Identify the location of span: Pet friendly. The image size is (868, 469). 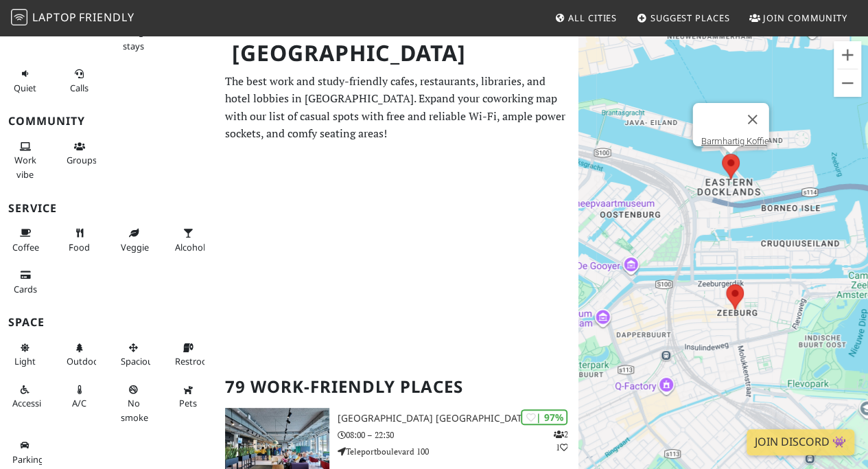
(188, 403).